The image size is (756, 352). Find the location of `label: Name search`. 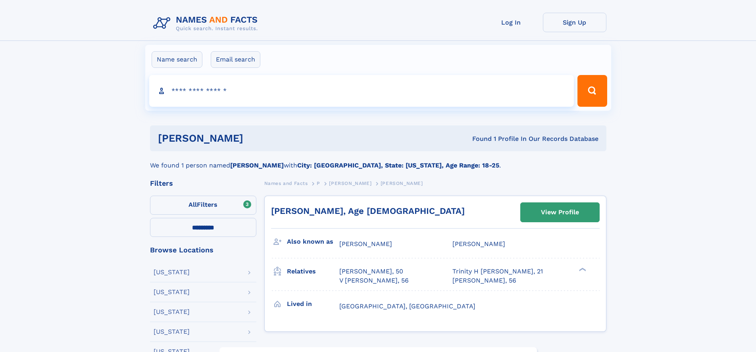

label: Name search is located at coordinates (177, 60).